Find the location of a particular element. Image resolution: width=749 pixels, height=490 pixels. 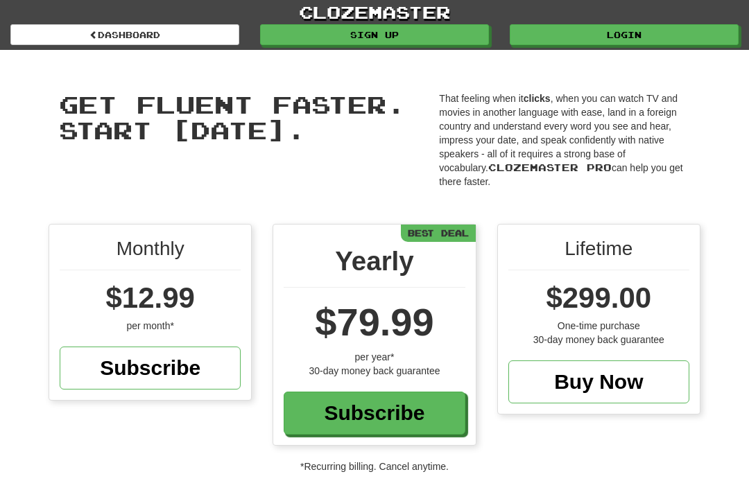

p: That feeling when it , when you can watch TV and movies in another language with ease, land in a ... is located at coordinates (565, 140).